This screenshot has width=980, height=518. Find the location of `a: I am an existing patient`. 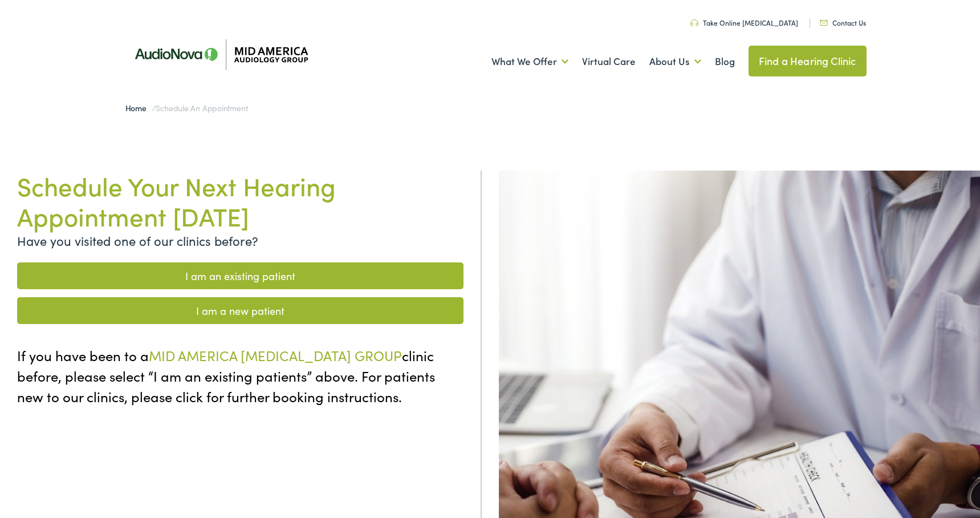

a: I am an existing patient is located at coordinates (240, 276).